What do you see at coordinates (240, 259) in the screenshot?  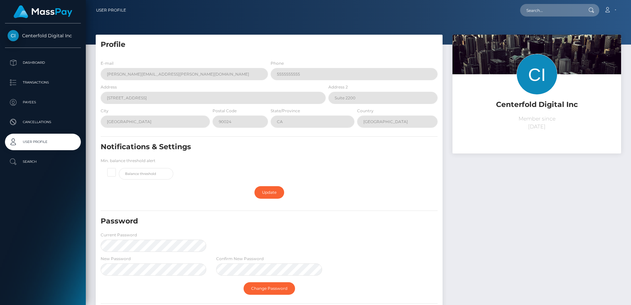 I see `label: Confirm New Password` at bounding box center [240, 259].